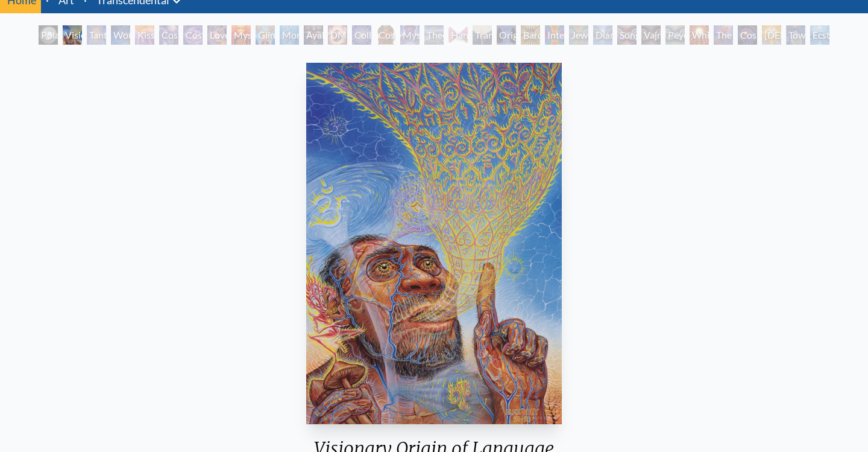  What do you see at coordinates (675, 35) in the screenshot?
I see `div: Peyote Being` at bounding box center [675, 35].